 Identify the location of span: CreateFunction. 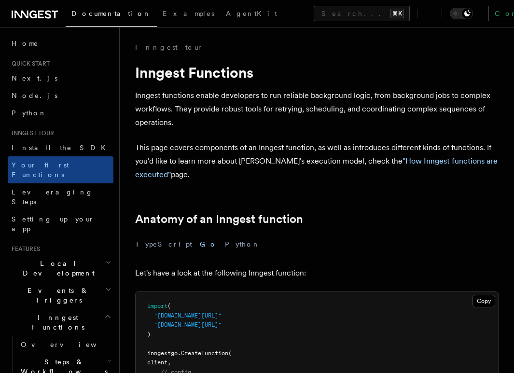
(205, 353).